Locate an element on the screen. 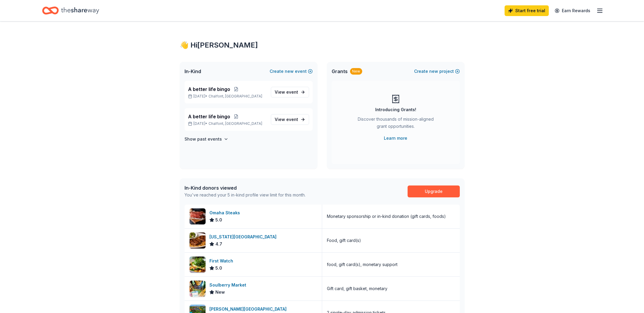  div: New is located at coordinates (356, 71).